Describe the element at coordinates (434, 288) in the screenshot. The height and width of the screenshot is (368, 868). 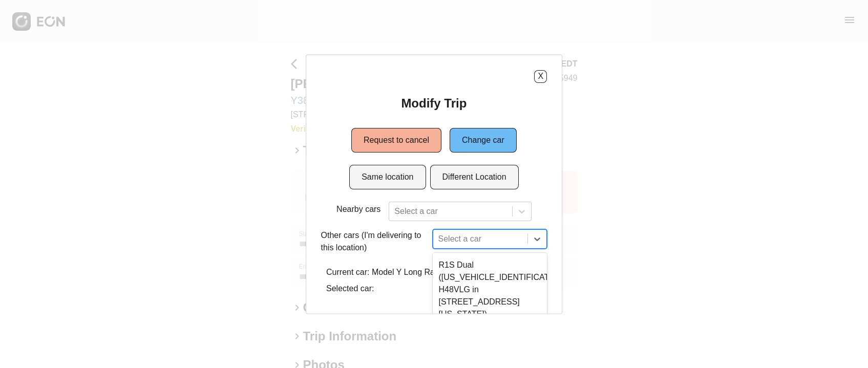
I see `p: Selected car:` at that location.